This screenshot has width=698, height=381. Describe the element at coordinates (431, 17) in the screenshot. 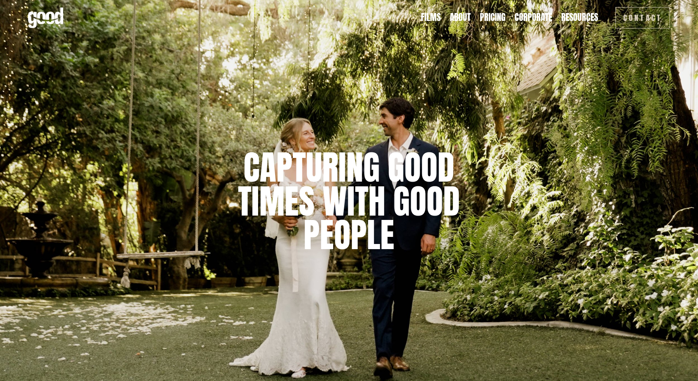

I see `a: Films` at that location.